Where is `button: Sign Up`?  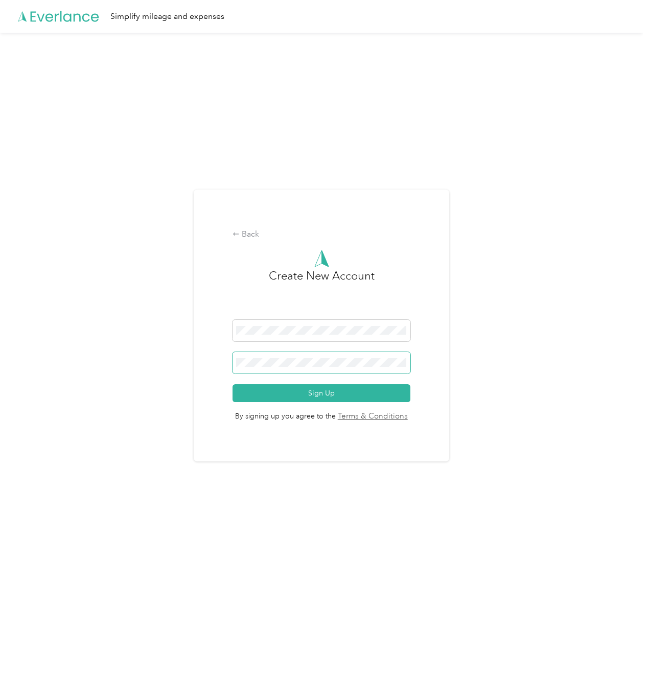 button: Sign Up is located at coordinates (321, 393).